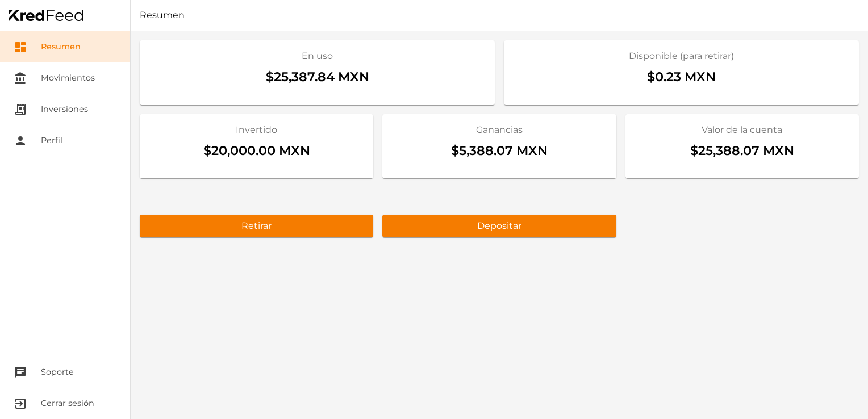 This screenshot has width=868, height=419. What do you see at coordinates (742, 130) in the screenshot?
I see `h2: Valor de la cuenta` at bounding box center [742, 130].